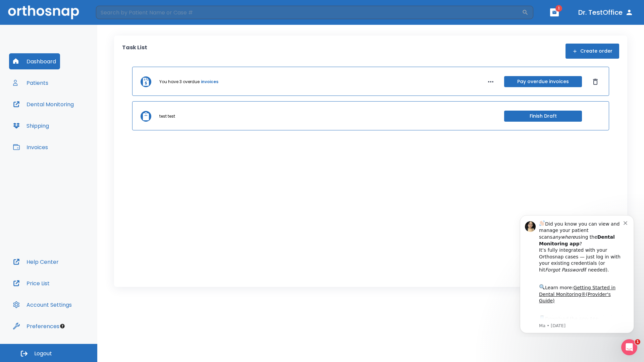 The image size is (644, 362). Describe the element at coordinates (117, 13) in the screenshot. I see `button: Dismiss notification` at that location.